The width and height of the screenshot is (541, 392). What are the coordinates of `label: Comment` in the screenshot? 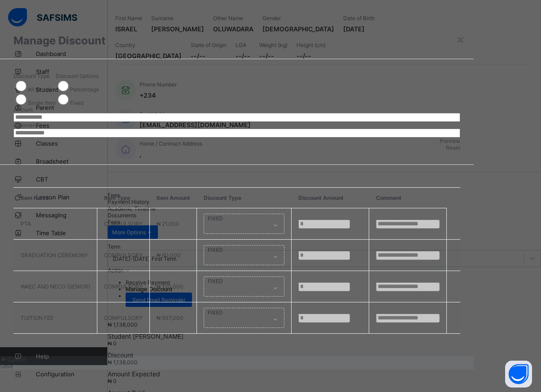 It's located at (25, 125).